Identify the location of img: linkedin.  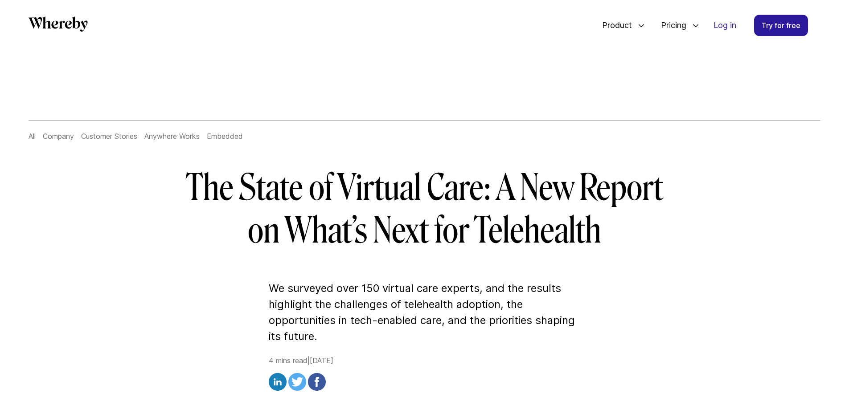
(278, 382).